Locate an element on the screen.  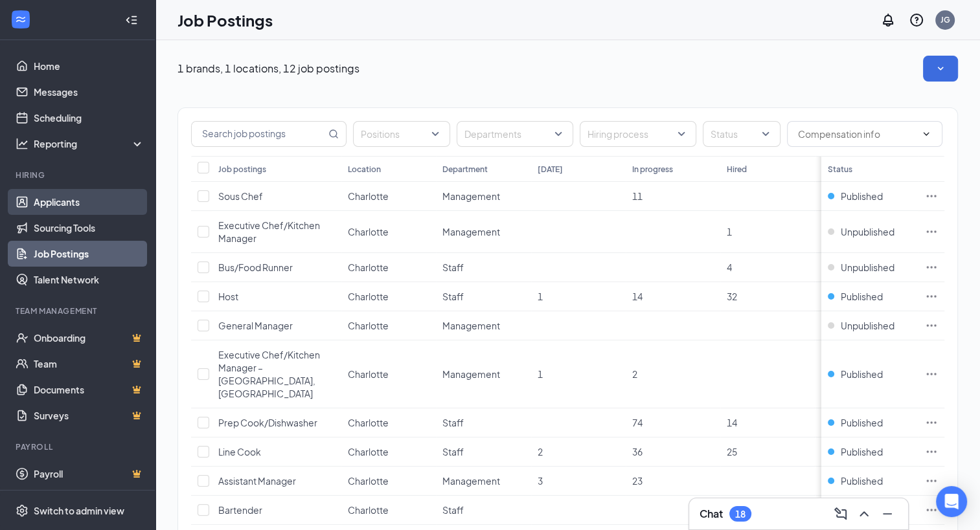
span: Line Cook is located at coordinates (240, 452).